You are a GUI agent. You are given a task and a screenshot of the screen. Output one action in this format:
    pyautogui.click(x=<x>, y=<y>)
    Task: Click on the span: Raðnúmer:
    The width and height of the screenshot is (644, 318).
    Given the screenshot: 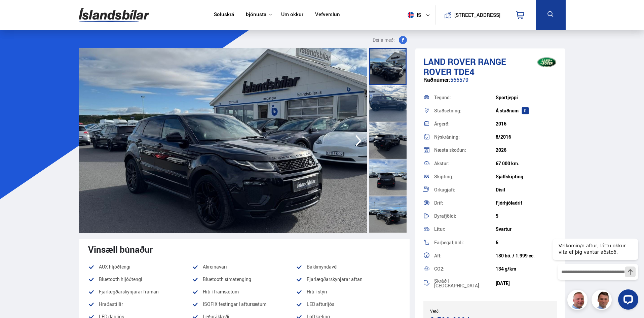 What is the action you would take?
    pyautogui.click(x=437, y=80)
    